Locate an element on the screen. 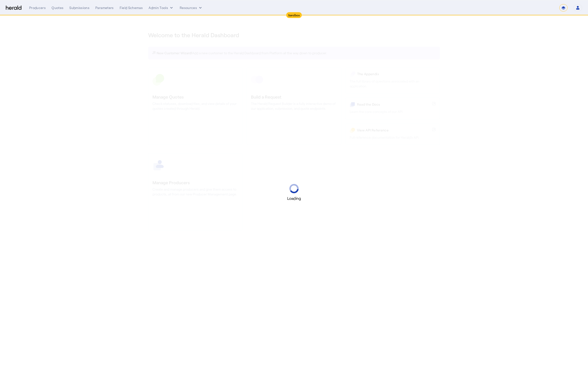 This screenshot has height=385, width=588. div: Parameters is located at coordinates (104, 8).